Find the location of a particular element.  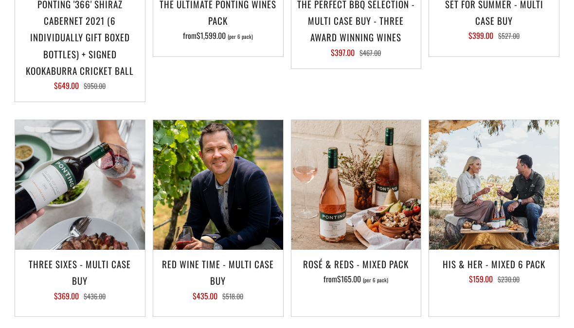

span: $950.00 is located at coordinates (94, 86).